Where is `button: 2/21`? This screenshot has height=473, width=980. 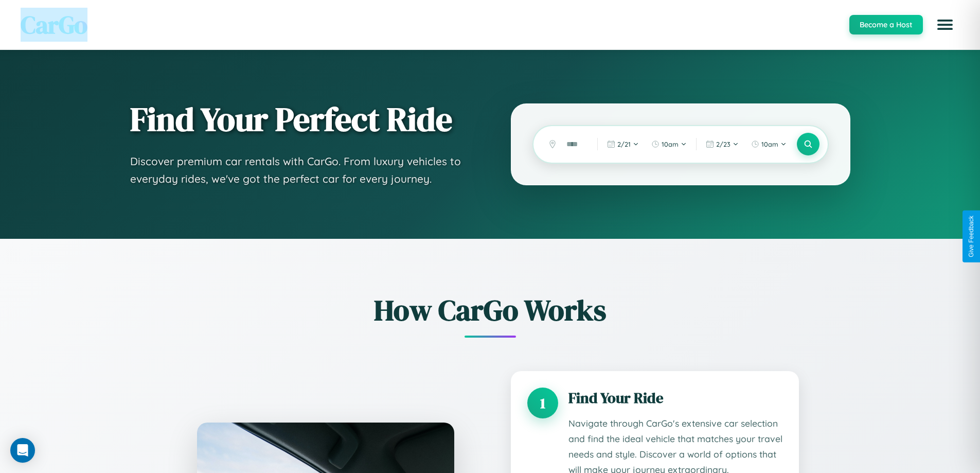
button: 2/21 is located at coordinates (623, 144).